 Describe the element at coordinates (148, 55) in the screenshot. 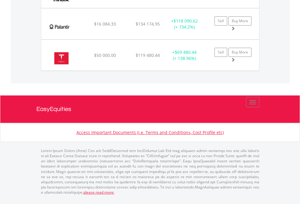

I see `span: $119 480.44` at that location.